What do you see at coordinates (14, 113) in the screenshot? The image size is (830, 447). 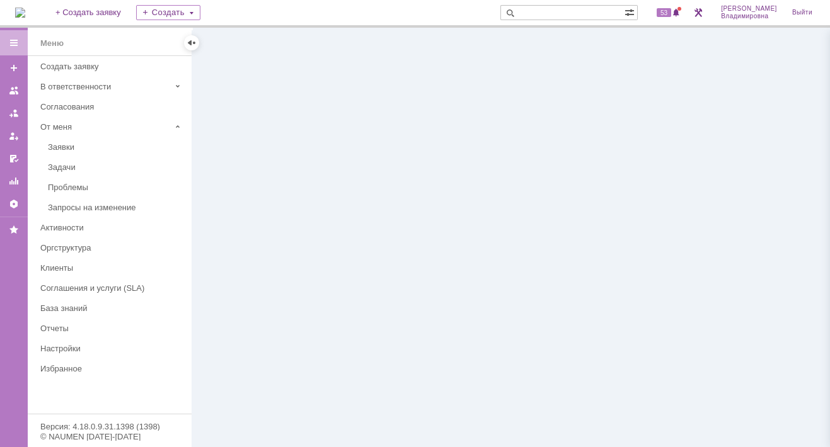 I see `a: Заявки в моей ответственности` at bounding box center [14, 113].